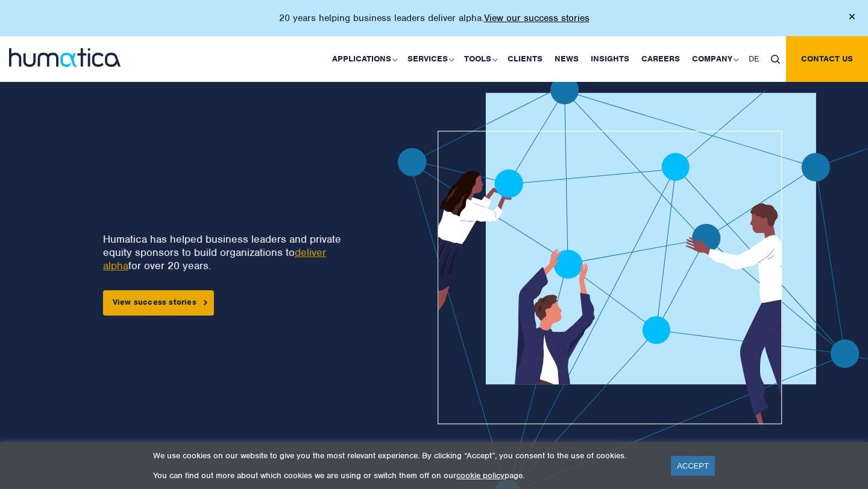 The image size is (868, 489). Describe the element at coordinates (827, 59) in the screenshot. I see `a: Contact us` at that location.